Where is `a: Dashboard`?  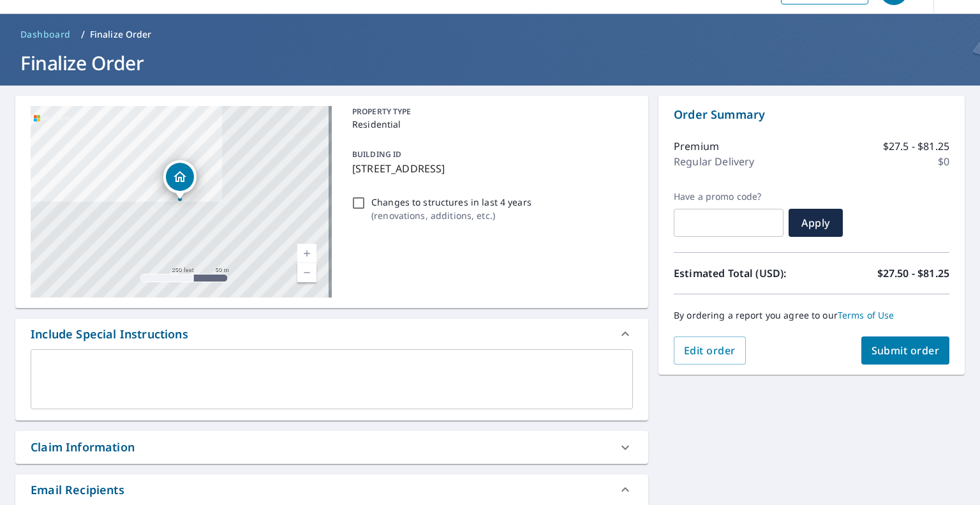
a: Dashboard is located at coordinates (46, 34).